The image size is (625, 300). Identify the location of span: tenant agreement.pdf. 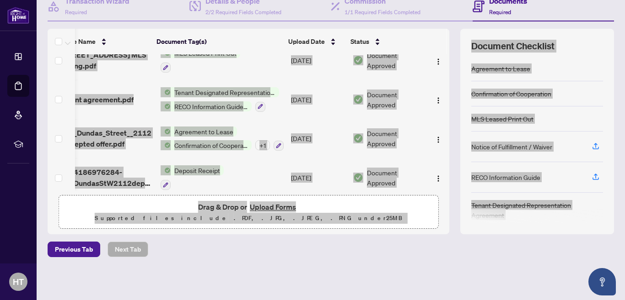
(96, 100).